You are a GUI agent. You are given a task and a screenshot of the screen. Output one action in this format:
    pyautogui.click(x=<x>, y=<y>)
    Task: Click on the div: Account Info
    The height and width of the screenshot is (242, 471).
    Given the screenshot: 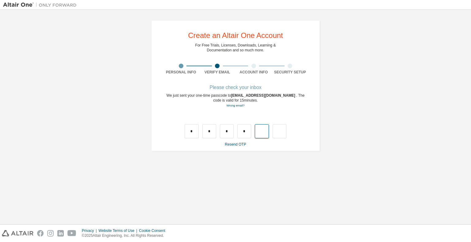 What is the action you would take?
    pyautogui.click(x=253, y=72)
    